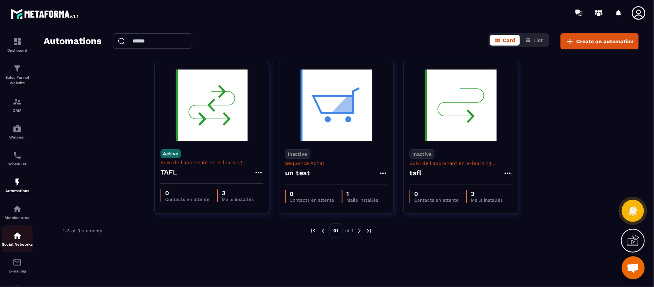 Image resolution: width=654 pixels, height=287 pixels. What do you see at coordinates (17, 185) in the screenshot?
I see `a: automationsautomationsAutomations` at bounding box center [17, 185].